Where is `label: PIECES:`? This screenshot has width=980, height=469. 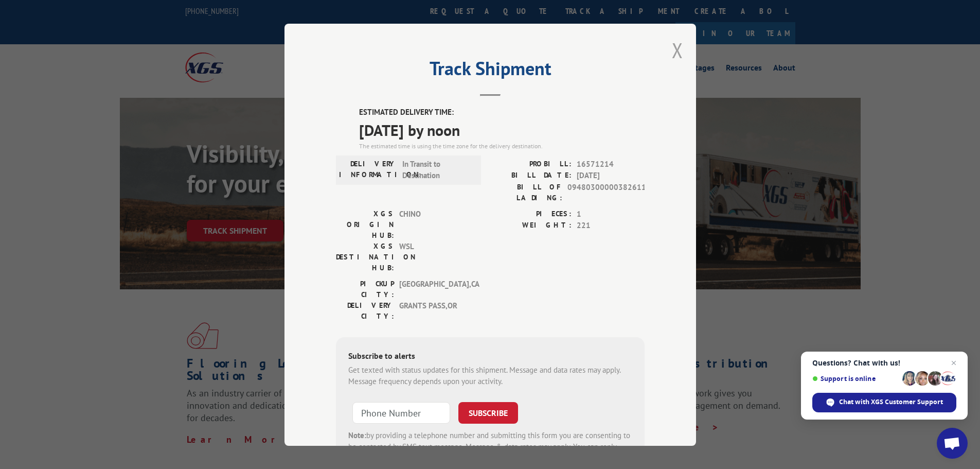 label: PIECES: is located at coordinates (531, 213).